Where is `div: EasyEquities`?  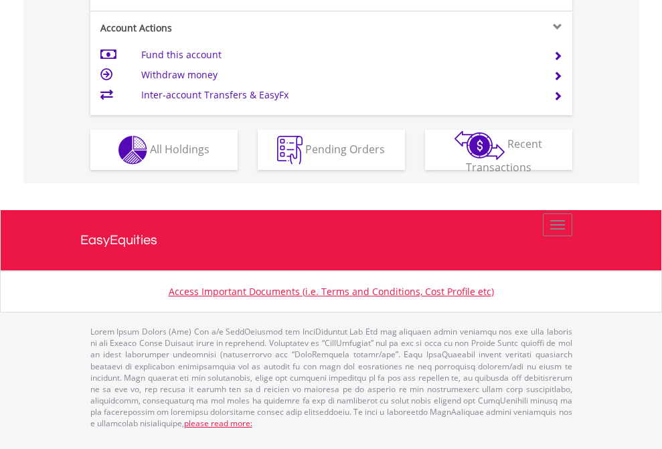 div: EasyEquities is located at coordinates (331, 240).